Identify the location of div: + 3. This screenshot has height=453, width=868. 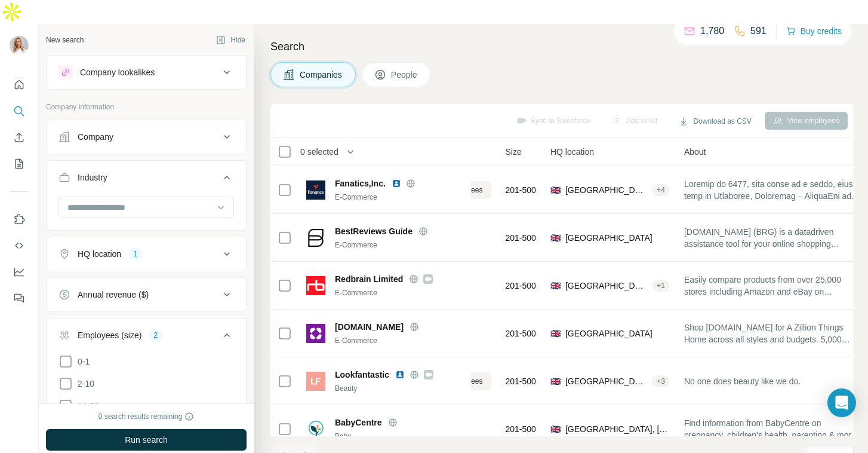
(661, 381).